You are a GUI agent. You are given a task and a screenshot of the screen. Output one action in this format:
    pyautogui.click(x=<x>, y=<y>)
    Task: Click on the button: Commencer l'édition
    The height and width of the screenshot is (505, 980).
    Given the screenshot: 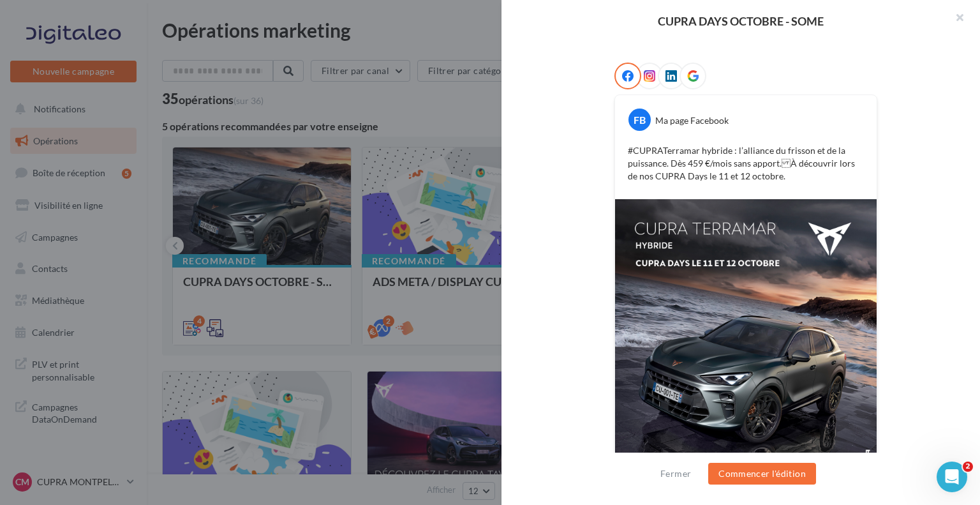 What is the action you would take?
    pyautogui.click(x=762, y=474)
    